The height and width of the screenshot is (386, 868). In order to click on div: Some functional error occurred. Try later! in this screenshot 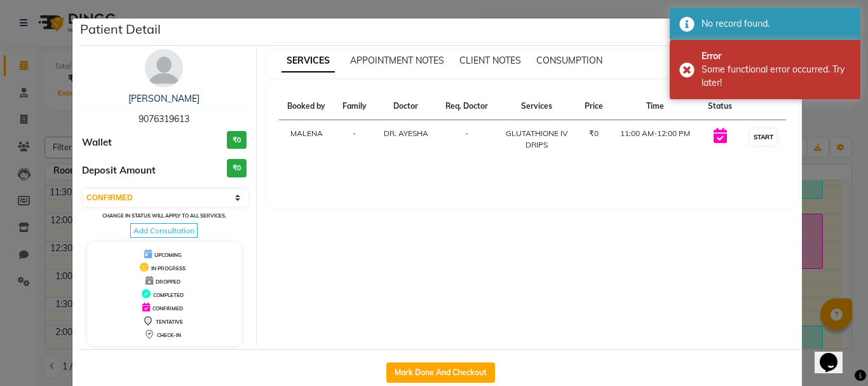, I will do `click(776, 77)`.